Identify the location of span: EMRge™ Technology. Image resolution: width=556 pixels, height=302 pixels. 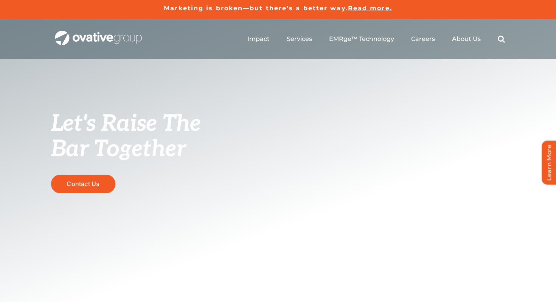
(362, 39).